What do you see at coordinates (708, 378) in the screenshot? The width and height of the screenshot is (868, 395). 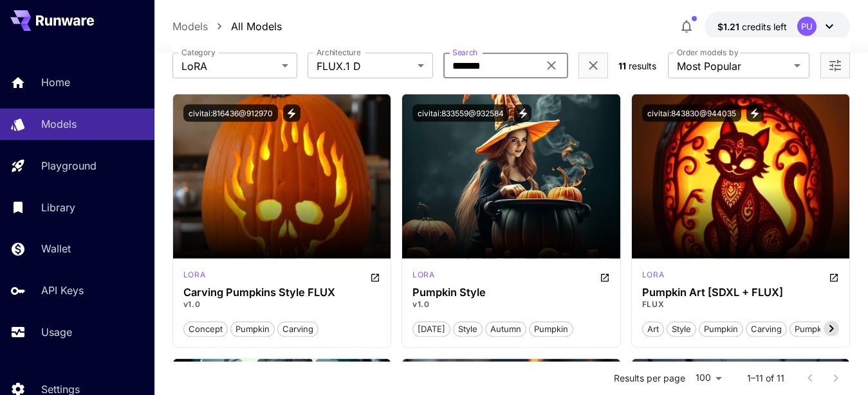 I see `div: 100` at bounding box center [708, 378].